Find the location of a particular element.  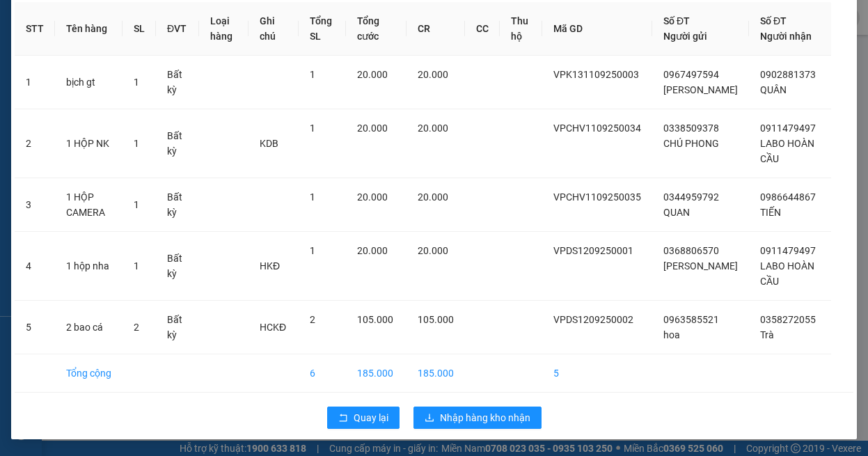

span: Người nhận is located at coordinates (786, 36).